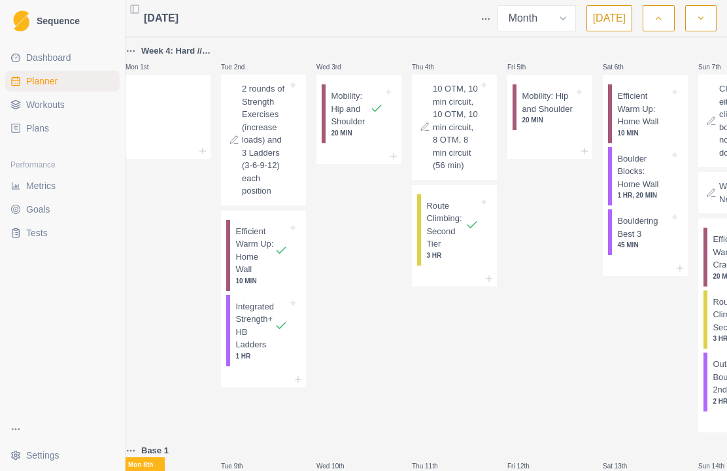  What do you see at coordinates (255, 326) in the screenshot?
I see `p: Integrated Strength+HB Ladders` at bounding box center [255, 326].